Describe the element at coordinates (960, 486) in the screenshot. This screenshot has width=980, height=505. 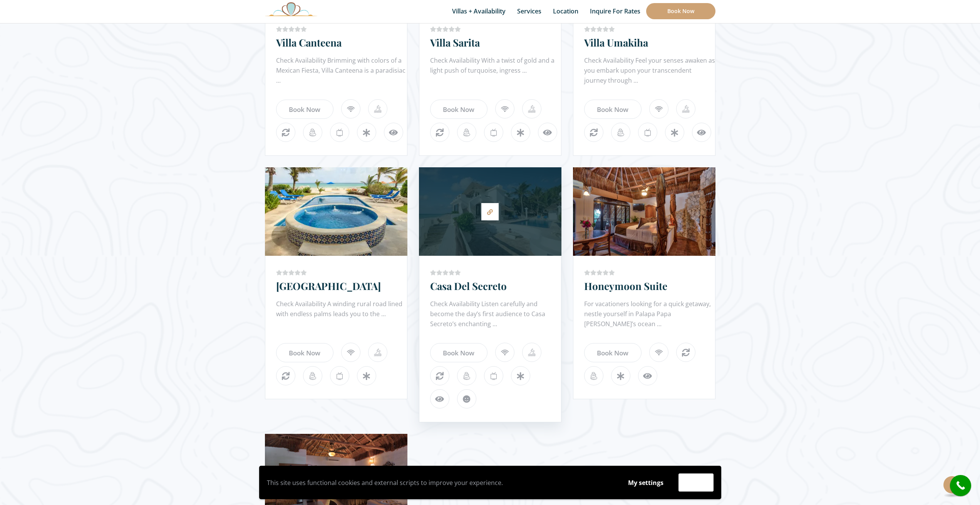
I see `a: call` at that location.